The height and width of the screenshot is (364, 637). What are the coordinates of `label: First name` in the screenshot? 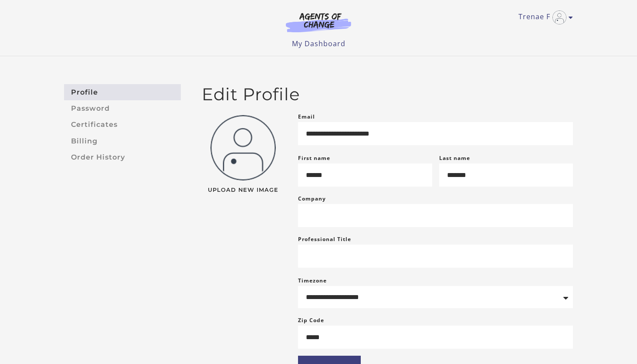 It's located at (314, 158).